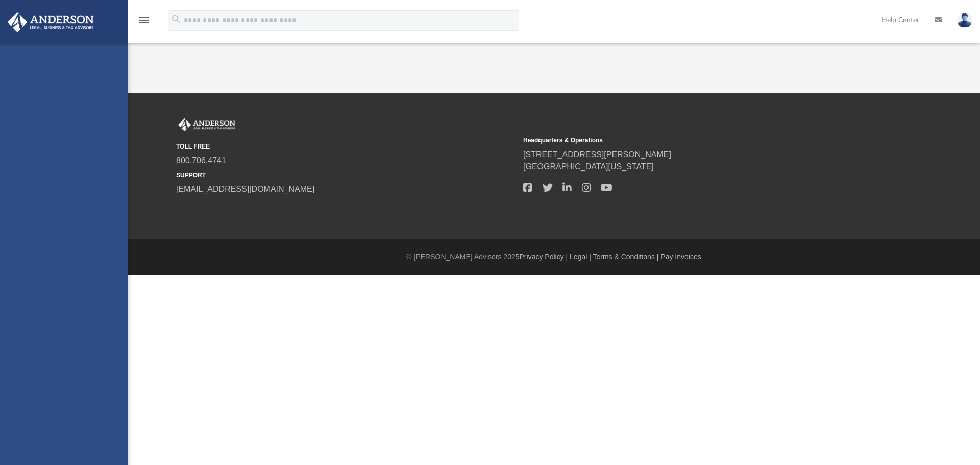 This screenshot has height=465, width=980. Describe the element at coordinates (680, 257) in the screenshot. I see `a: Pay Invoices` at that location.